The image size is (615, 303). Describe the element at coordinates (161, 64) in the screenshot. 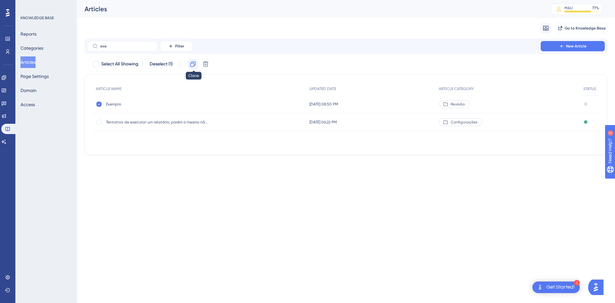

I see `button: Deselect (1)` at that location.